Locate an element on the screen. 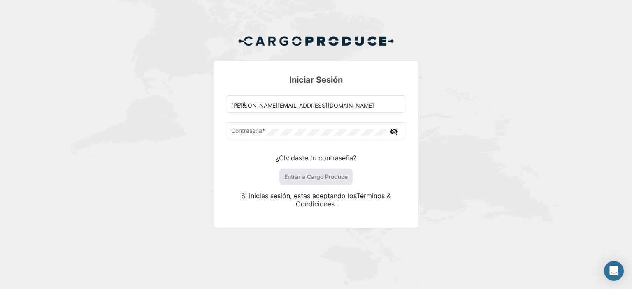  div: Abrir Intercom Messenger is located at coordinates (614, 271).